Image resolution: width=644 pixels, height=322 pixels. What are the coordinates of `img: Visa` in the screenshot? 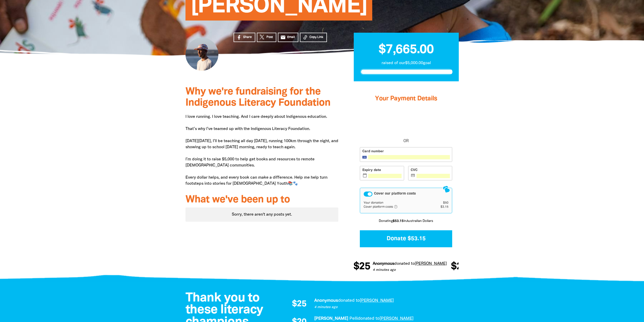 It's located at (365, 157).